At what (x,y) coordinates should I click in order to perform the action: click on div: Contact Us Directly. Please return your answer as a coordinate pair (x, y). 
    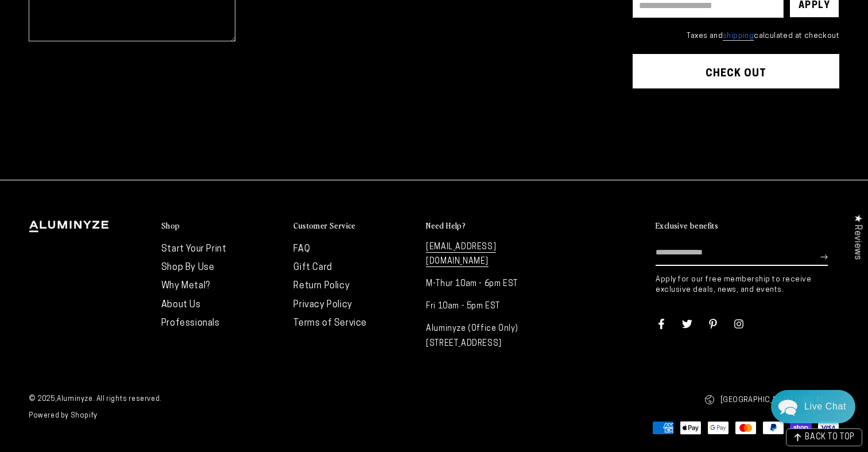
    Looking at the image, I should click on (825, 407).